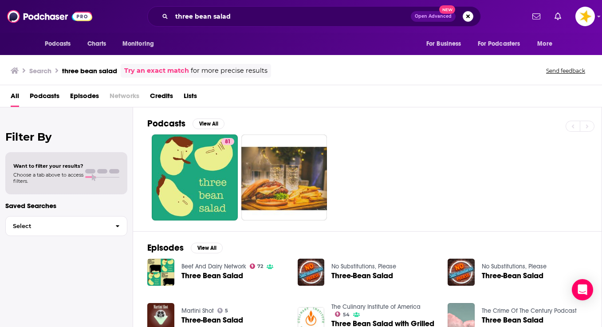  Describe the element at coordinates (376, 306) in the screenshot. I see `a: The Culinary Institute of America` at that location.